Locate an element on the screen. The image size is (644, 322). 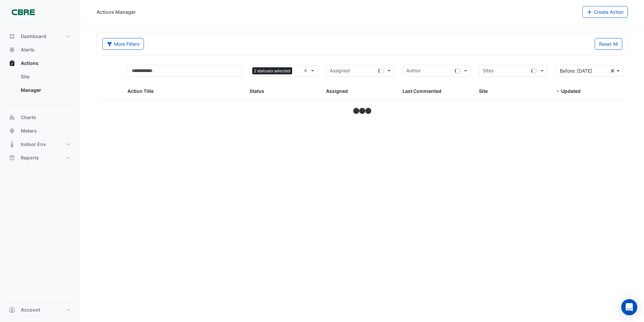
span: 2 statuses selected is located at coordinates (272, 71).